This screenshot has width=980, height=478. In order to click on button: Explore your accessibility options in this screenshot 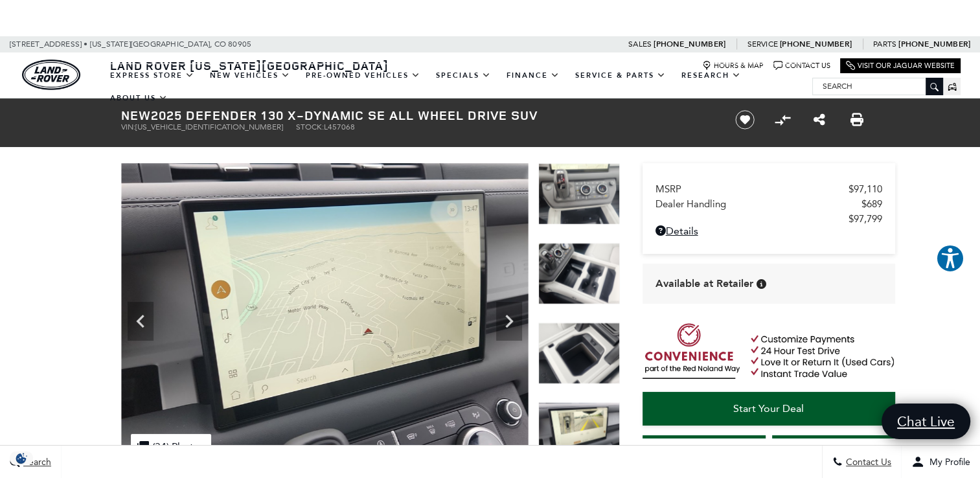, I will do `click(950, 258)`.